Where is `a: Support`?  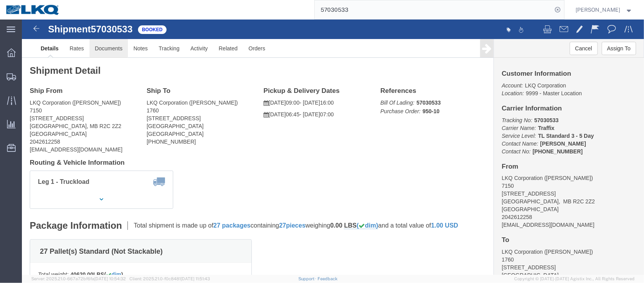
a: Support is located at coordinates (308, 279).